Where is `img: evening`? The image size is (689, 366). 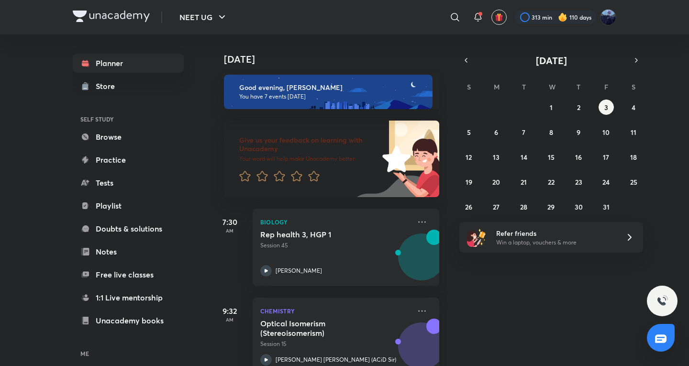
img: evening is located at coordinates (328, 92).